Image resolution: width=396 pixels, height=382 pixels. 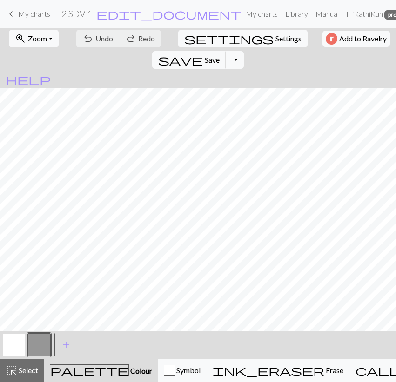 I want to click on span: Select, so click(x=27, y=370).